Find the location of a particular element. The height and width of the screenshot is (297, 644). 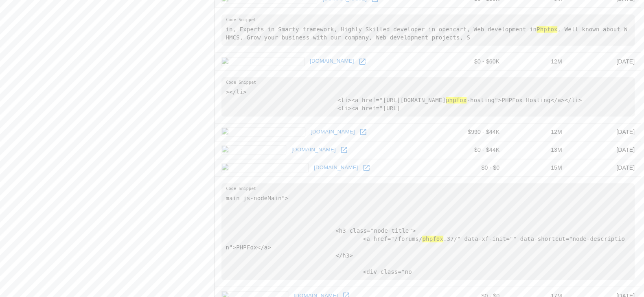

pre: in, Experts in Smarty framework, Highly Skilled developer in opencart, Web development in , Well ... is located at coordinates (428, 29).